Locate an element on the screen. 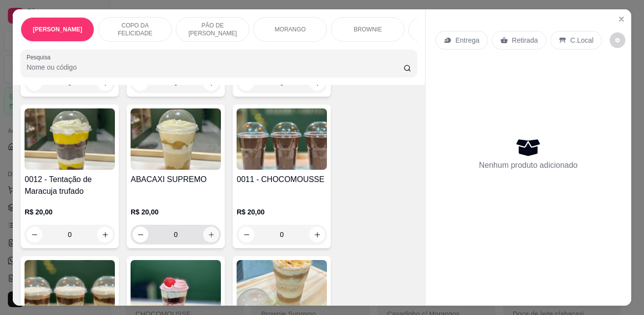 This screenshot has height=315, width=644. p: Retirada is located at coordinates (525, 40).